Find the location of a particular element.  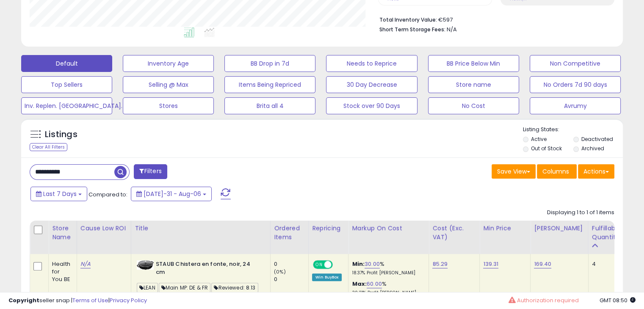

span: Authorization required is located at coordinates (547, 300).